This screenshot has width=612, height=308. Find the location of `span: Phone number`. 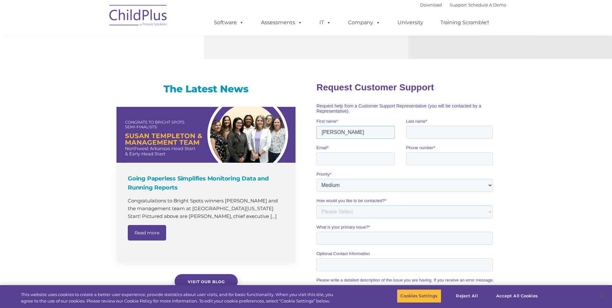

span: Phone number is located at coordinates (103, 71).